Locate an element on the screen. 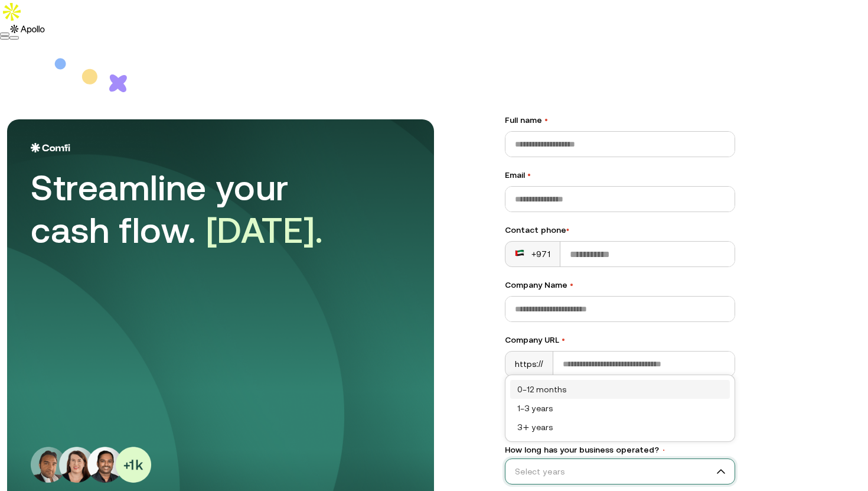 The width and height of the screenshot is (868, 491). div: +971 is located at coordinates (533, 254).